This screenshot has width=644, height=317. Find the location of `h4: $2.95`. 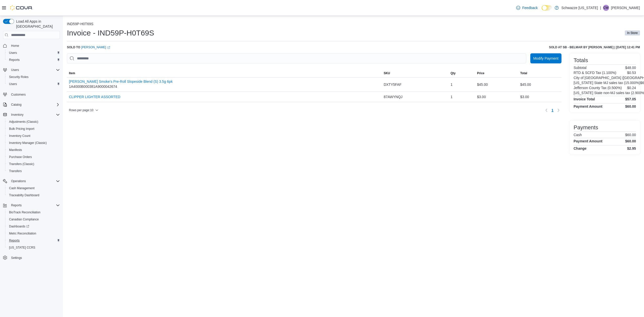

h4: $2.95 is located at coordinates (631, 149).